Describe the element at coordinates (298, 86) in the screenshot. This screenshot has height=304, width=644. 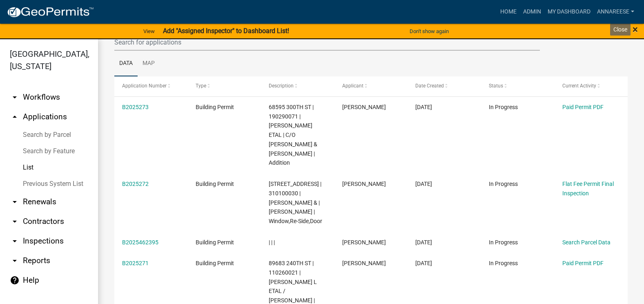
I see `datatable-header-cell: Description` at that location.